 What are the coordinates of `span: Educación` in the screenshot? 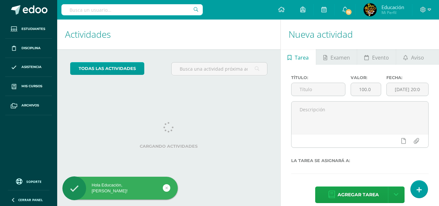 It's located at (393, 7).